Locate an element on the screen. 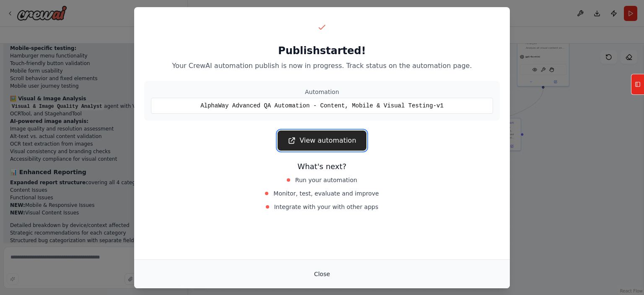 The height and width of the screenshot is (295, 644). span: Run your automation is located at coordinates (326, 180).